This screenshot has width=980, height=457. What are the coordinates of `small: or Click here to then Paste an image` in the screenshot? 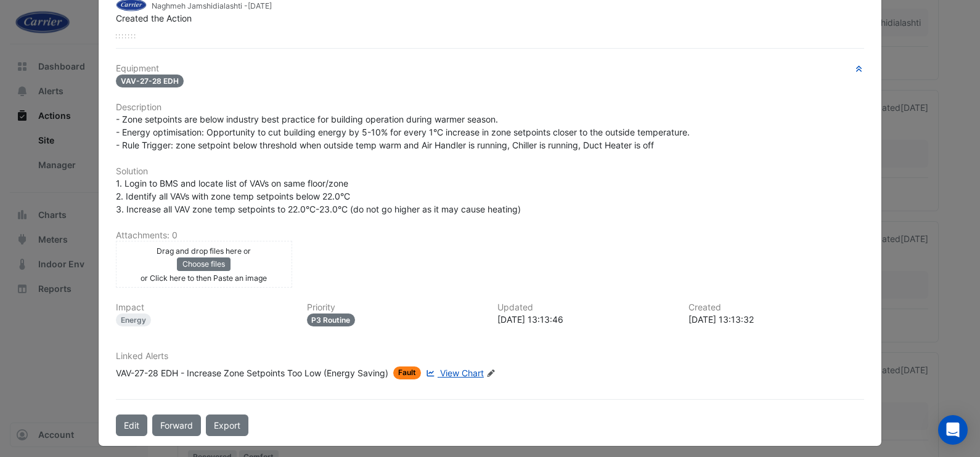 It's located at (204, 278).